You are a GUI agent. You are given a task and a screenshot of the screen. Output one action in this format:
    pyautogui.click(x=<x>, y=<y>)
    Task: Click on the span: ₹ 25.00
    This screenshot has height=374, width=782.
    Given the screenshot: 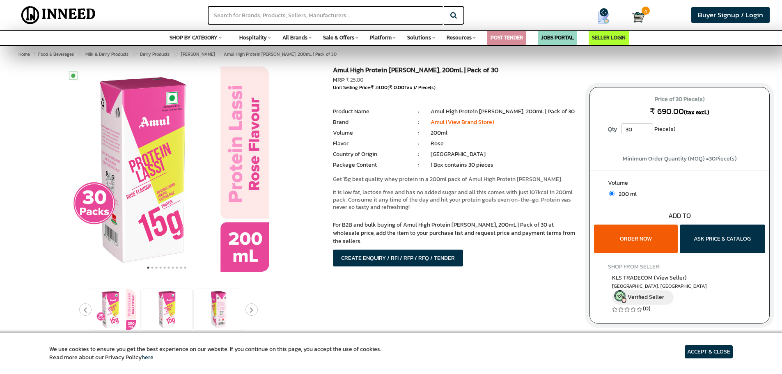 What is the action you would take?
    pyautogui.click(x=354, y=80)
    